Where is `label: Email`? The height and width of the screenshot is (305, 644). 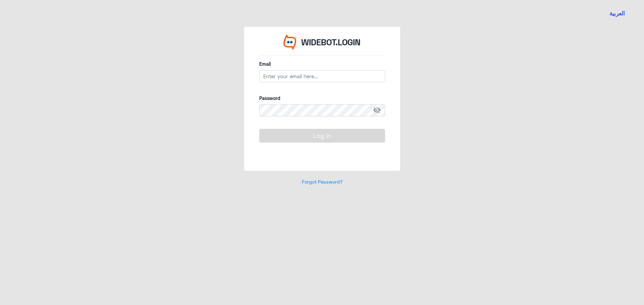 label: Email is located at coordinates (322, 64).